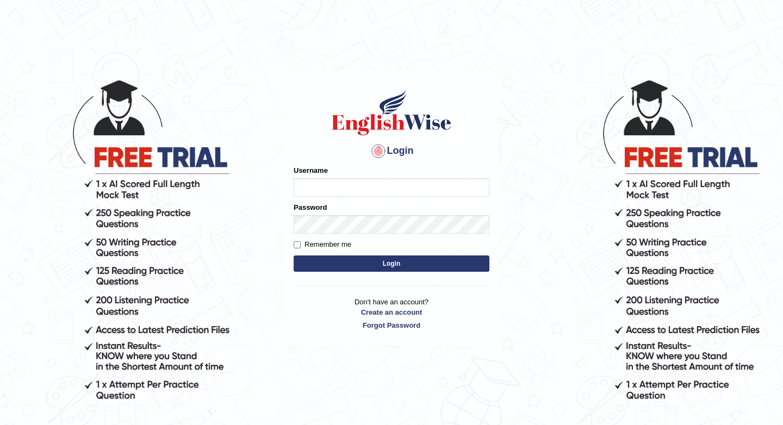 The height and width of the screenshot is (425, 783). Describe the element at coordinates (391, 113) in the screenshot. I see `img: Logo of English Wise sign in for intelligent practice with AI` at that location.